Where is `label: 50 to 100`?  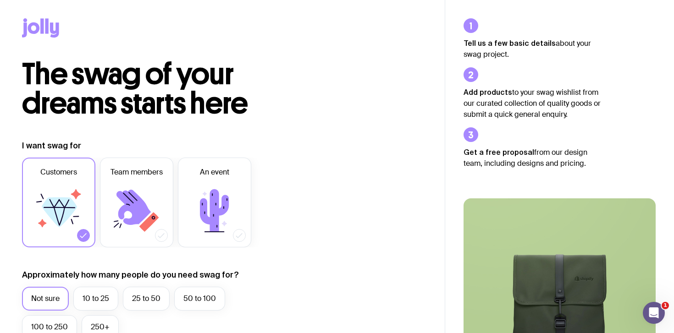
label: 50 to 100 is located at coordinates (199, 299).